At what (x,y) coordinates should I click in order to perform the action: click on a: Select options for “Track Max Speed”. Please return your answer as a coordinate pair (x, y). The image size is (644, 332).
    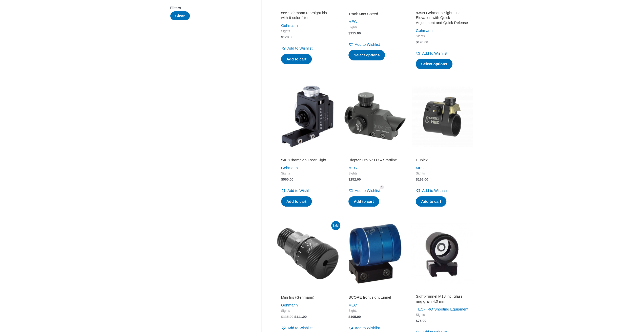
    Looking at the image, I should click on (367, 55).